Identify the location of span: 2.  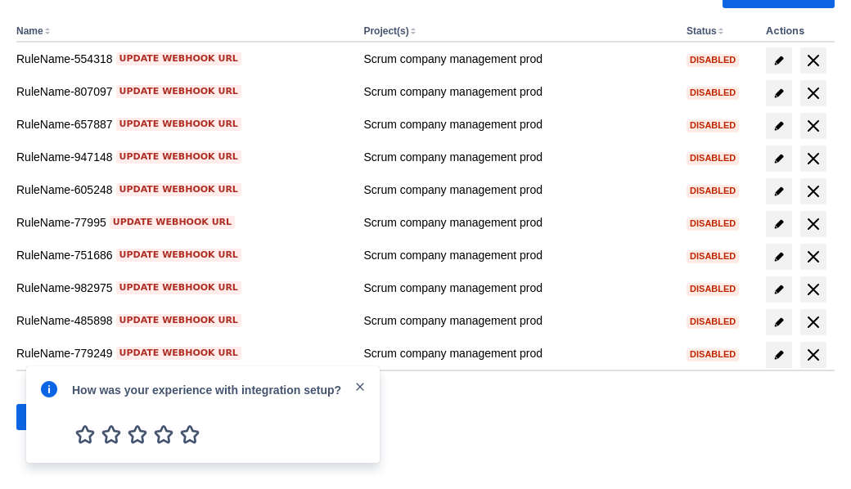
(111, 434).